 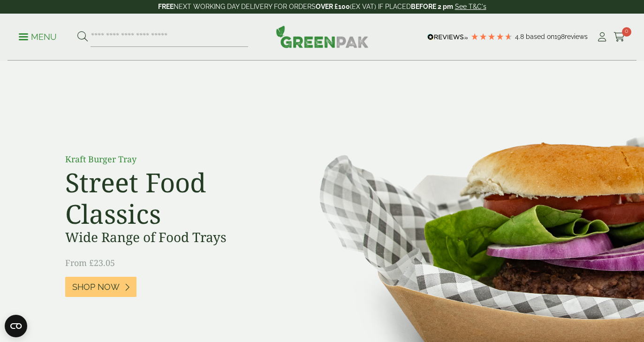 I want to click on div: 4.79 Stars, so click(x=491, y=37).